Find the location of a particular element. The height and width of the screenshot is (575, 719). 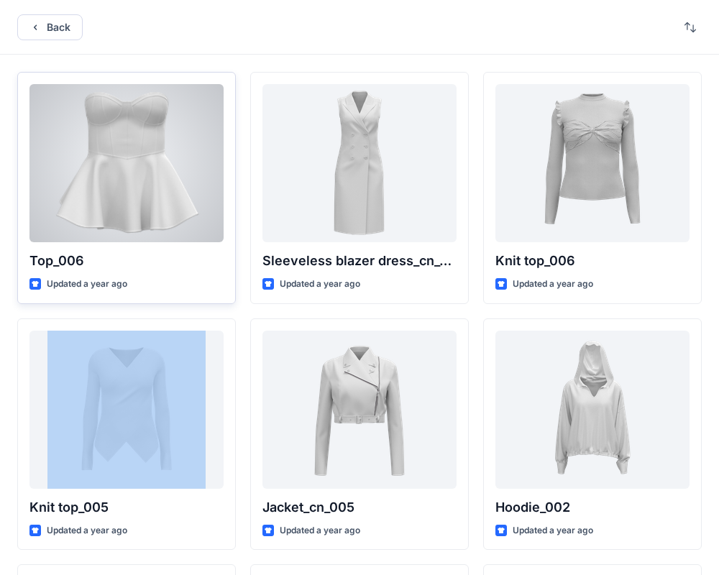

p: Knit top_006 is located at coordinates (593, 261).